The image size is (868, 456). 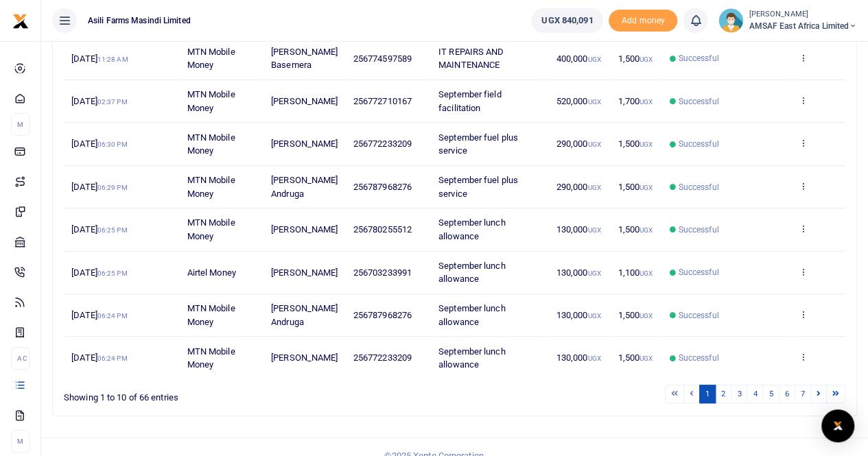 I want to click on img: logo-small, so click(x=20, y=21).